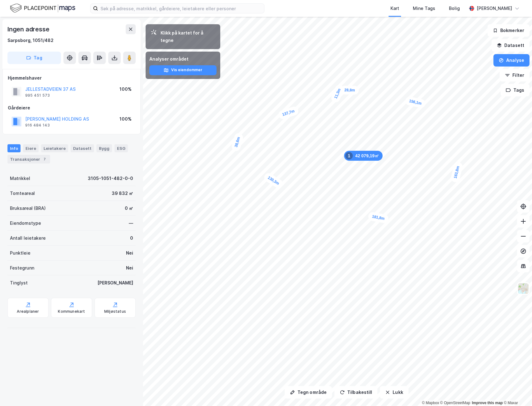  Describe the element at coordinates (512, 60) in the screenshot. I see `button: Analyse` at that location.